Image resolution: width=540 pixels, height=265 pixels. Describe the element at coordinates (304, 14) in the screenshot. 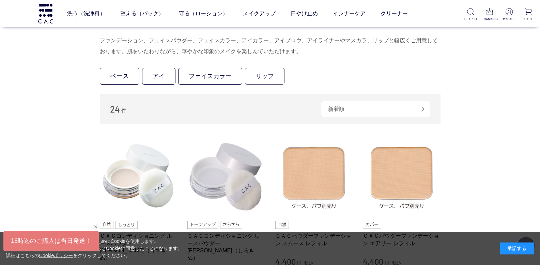

I see `a: 日やけ止め` at that location.